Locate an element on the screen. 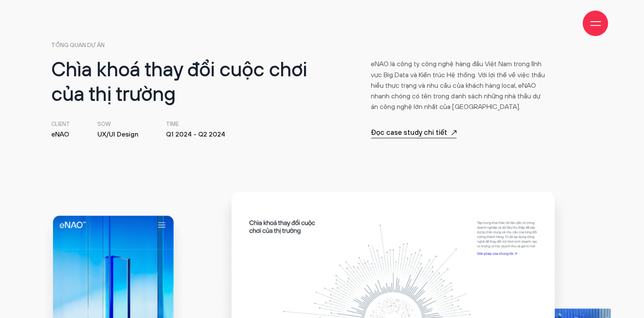 Image resolution: width=644 pixels, height=318 pixels. p: eNAO là công ty công nghệ hàng đầu Việt Nam trong lĩnh vực Big Data và Kiến trúc Hệ thống. Với lợ... is located at coordinates (458, 86).